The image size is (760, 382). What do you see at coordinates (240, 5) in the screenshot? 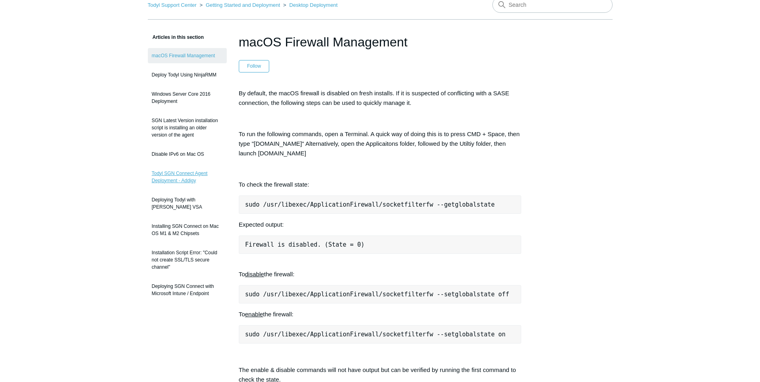
I see `li: Getting Started and Deployment` at bounding box center [240, 5].